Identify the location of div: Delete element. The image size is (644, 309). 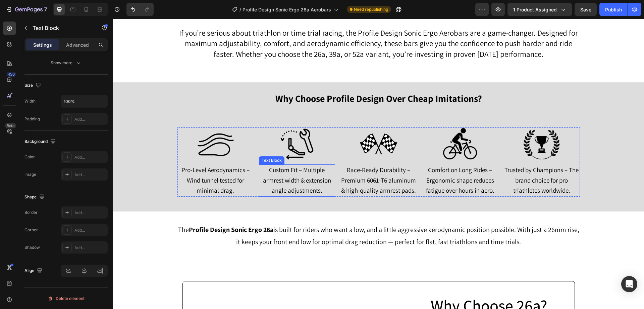
(66, 298).